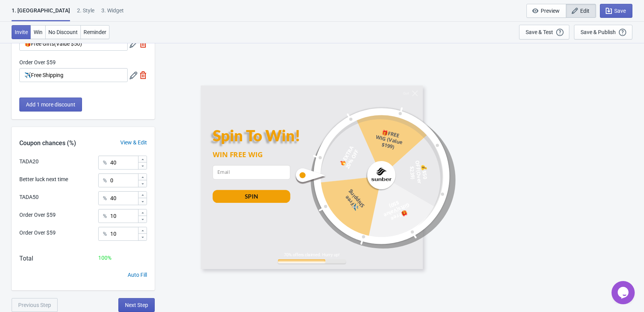 This screenshot has width=644, height=312. I want to click on div: Spin To Win!, so click(259, 135).